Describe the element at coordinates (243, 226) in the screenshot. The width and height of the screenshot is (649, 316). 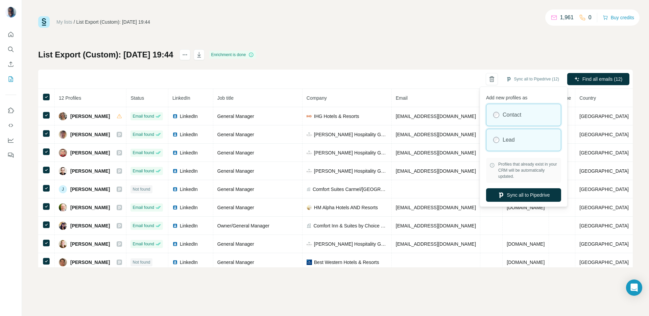
I see `span: Owner/General Manager` at that location.